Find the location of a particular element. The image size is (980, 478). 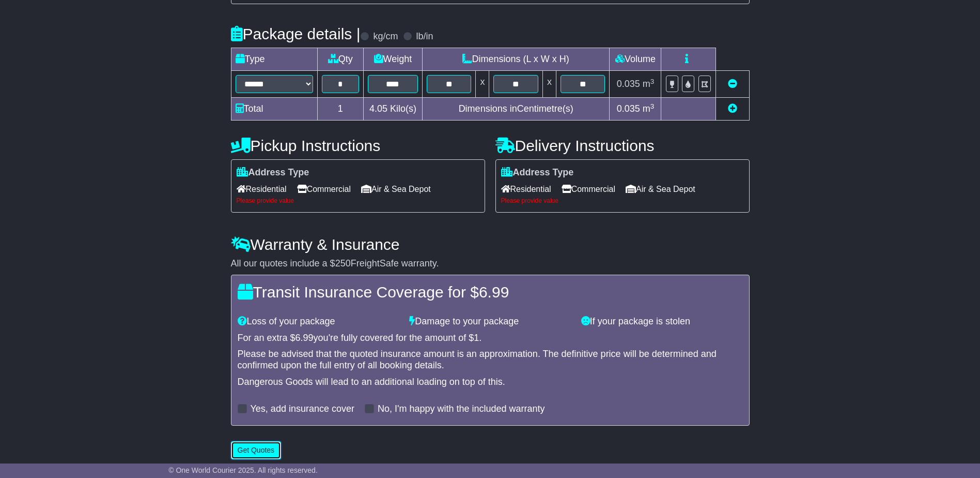

h4: Transit Insurance Coverage for $ is located at coordinates (490, 292).